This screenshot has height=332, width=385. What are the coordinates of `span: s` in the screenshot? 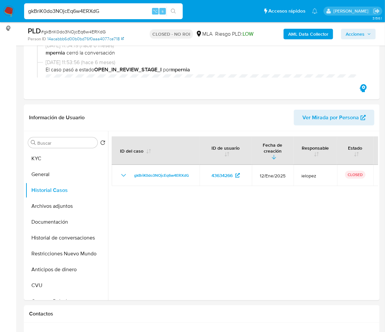 It's located at (163, 11).